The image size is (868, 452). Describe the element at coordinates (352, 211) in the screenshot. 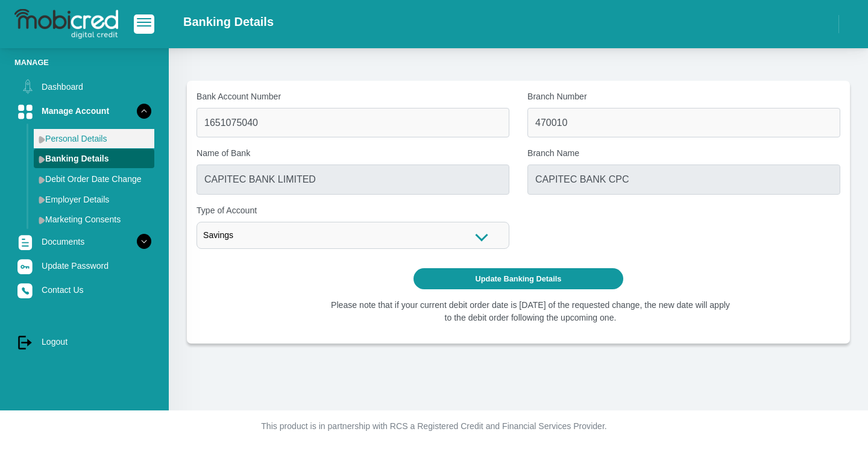

I see `label: Type of Account` at that location.